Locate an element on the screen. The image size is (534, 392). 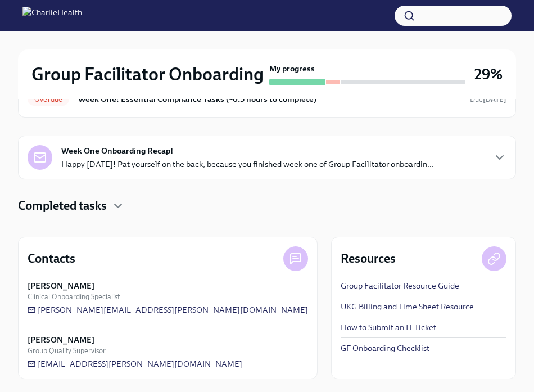
h4: Completed tasks is located at coordinates (62, 205).